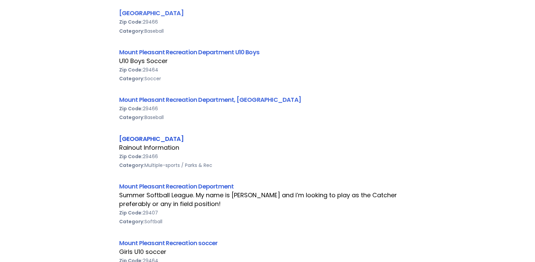  What do you see at coordinates (168, 243) in the screenshot?
I see `a: Mount Pleasant Recreation soccer` at bounding box center [168, 243].